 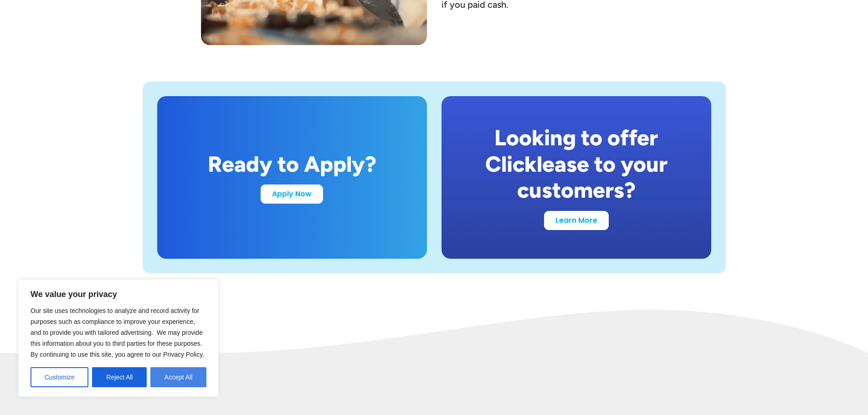 I want to click on p: We value your privacy, so click(x=118, y=294).